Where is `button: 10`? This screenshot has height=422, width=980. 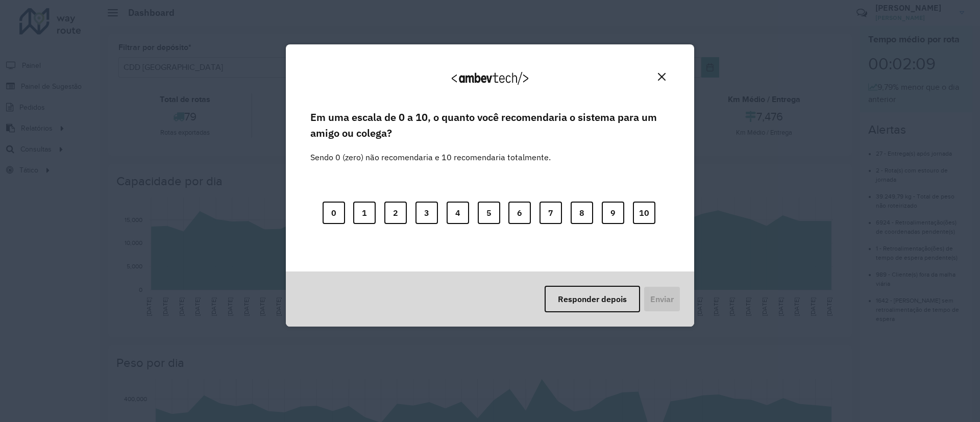
button: 10 is located at coordinates (644, 213).